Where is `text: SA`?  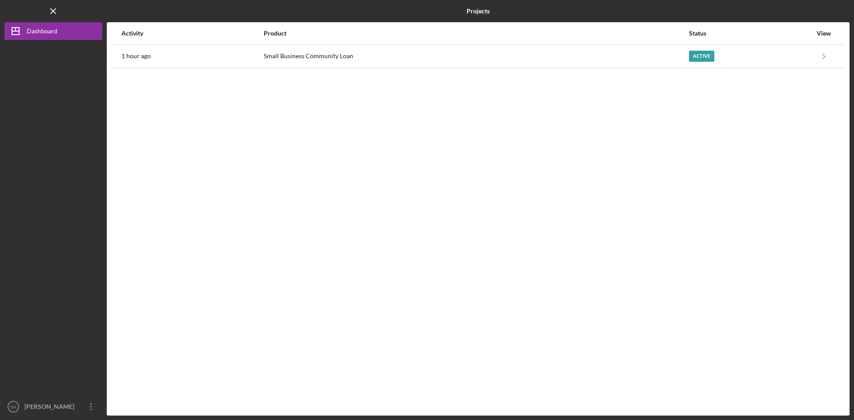
text: SA is located at coordinates (13, 407).